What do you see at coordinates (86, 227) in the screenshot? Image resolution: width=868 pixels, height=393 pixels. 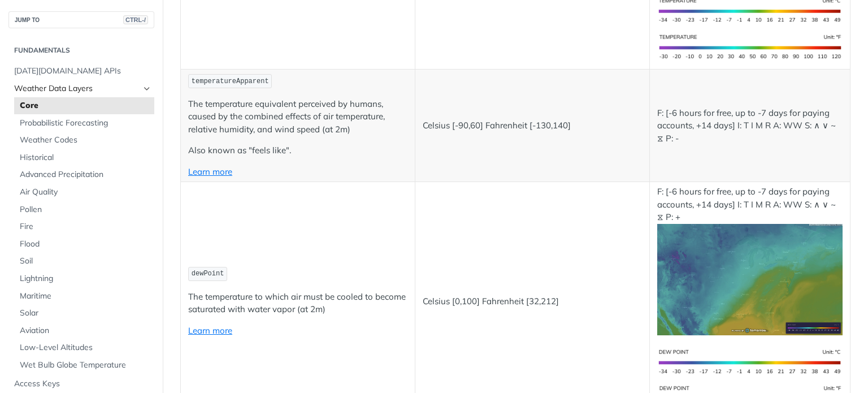 I see `span: Fire` at bounding box center [86, 227].